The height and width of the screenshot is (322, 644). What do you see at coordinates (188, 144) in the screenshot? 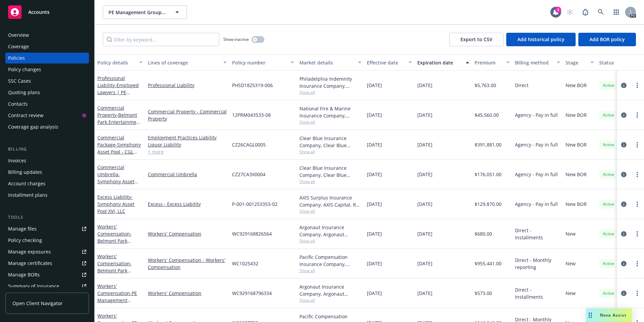
I see `a: Liquor Liability` at bounding box center [188, 144].